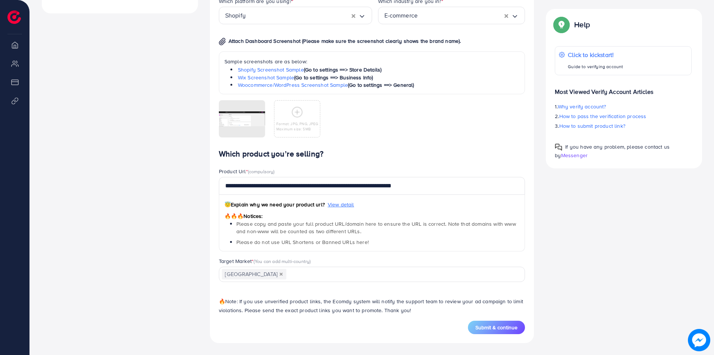 The height and width of the screenshot is (355, 714). Describe the element at coordinates (247, 172) in the screenshot. I see `label: Product Url` at that location.